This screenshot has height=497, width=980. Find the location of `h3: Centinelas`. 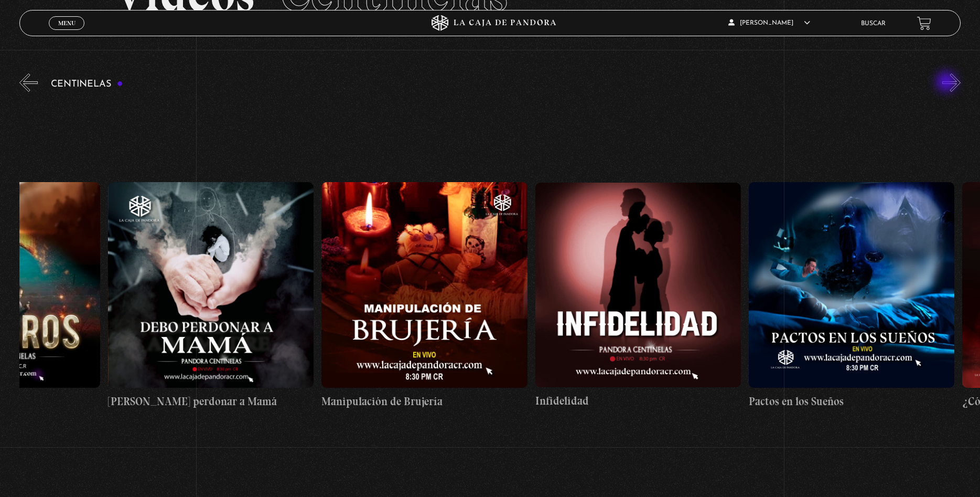

h3: Centinelas is located at coordinates (87, 84).